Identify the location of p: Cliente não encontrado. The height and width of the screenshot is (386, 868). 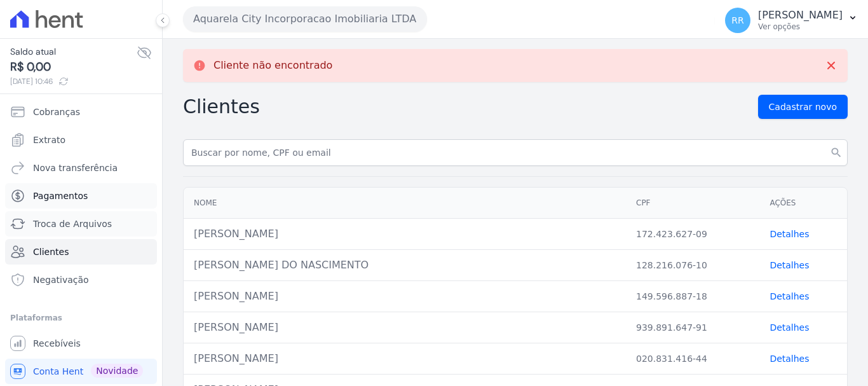
(272, 65).